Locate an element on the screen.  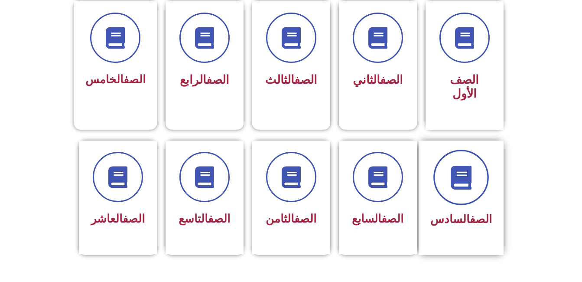
span: الثاني is located at coordinates (378, 80).